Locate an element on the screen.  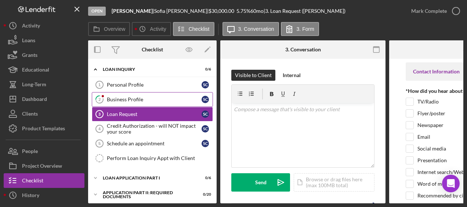
a: 2Business ProfileSC is located at coordinates (152, 99).